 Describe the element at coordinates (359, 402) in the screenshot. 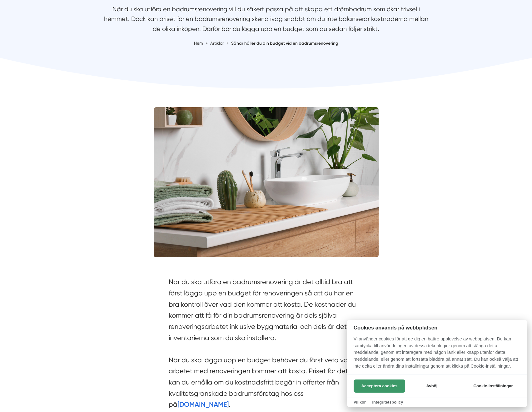

I see `a: Villkor` at that location.